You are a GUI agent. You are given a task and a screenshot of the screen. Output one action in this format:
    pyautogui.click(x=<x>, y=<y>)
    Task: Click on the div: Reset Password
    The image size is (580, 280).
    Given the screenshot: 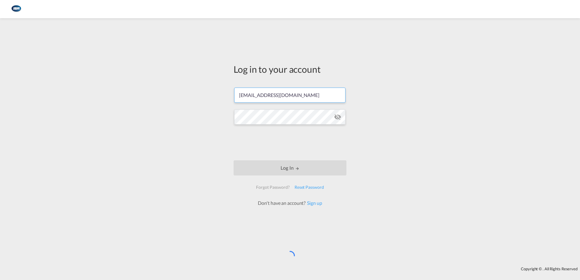 What is the action you would take?
    pyautogui.click(x=309, y=187)
    